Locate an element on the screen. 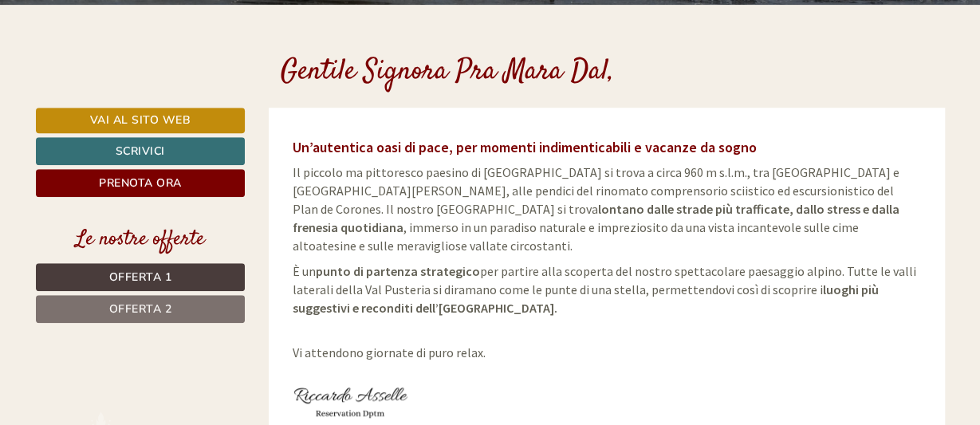  span: Vi attendono giornate di puro relax. is located at coordinates (389, 343).